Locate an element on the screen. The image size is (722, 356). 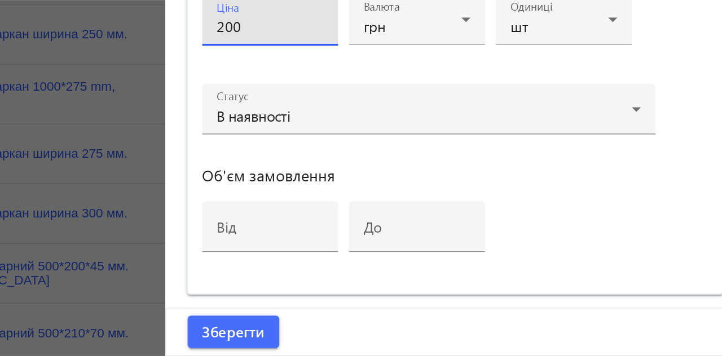
span: Рекомендований товар is located at coordinates (451, 43).